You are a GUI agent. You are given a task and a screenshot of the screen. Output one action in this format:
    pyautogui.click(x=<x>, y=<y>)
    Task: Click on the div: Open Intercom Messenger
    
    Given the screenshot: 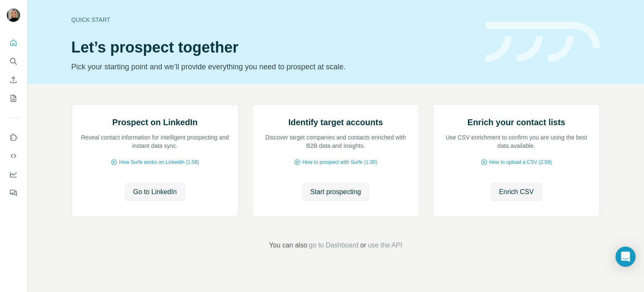 What is the action you would take?
    pyautogui.click(x=626, y=257)
    